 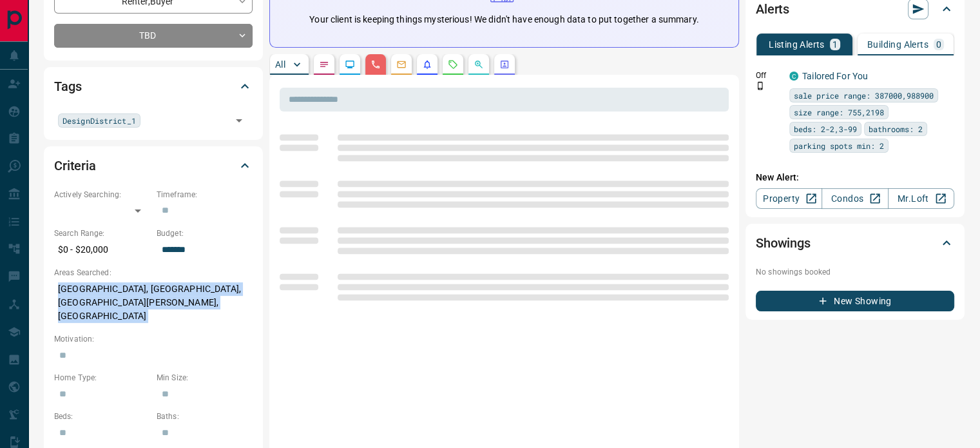 I want to click on p: 1, so click(x=835, y=44).